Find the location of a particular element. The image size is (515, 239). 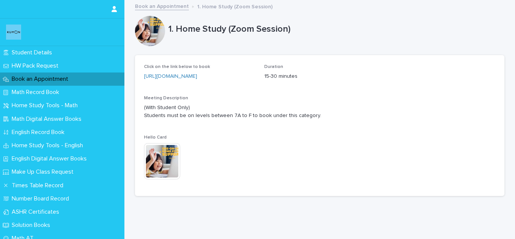

p: Book an Appointment is located at coordinates (41, 79).